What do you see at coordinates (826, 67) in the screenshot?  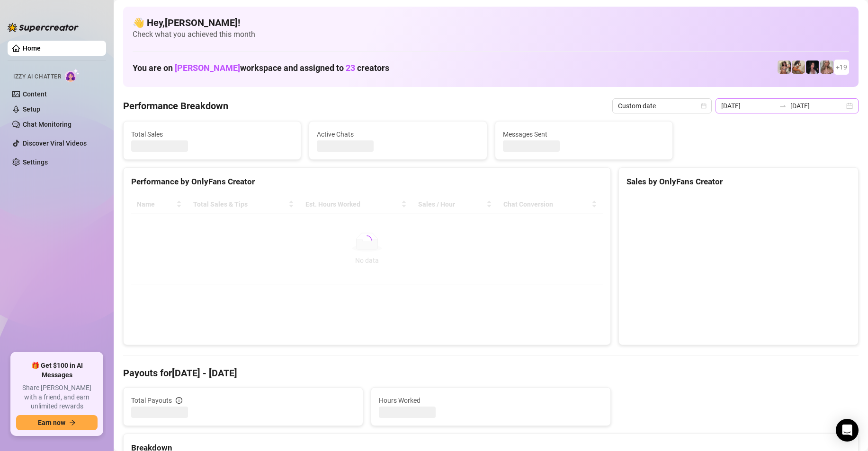 I see `img: Kenzie (@dmaxkenz)` at bounding box center [826, 67].